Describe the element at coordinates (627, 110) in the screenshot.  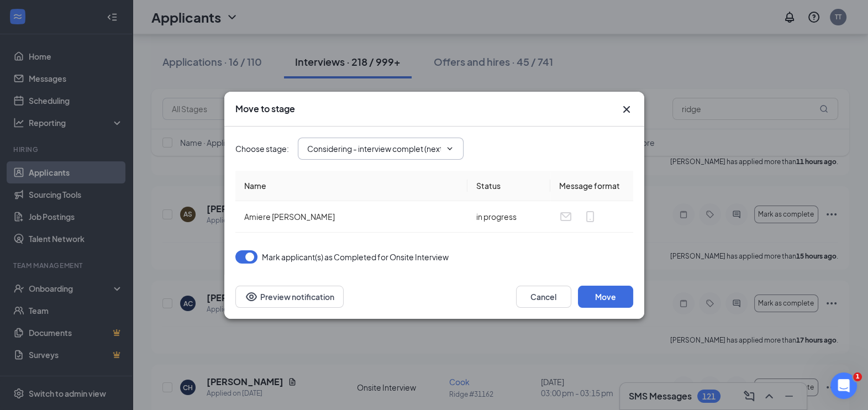
I see `svg: Cross` at that location.